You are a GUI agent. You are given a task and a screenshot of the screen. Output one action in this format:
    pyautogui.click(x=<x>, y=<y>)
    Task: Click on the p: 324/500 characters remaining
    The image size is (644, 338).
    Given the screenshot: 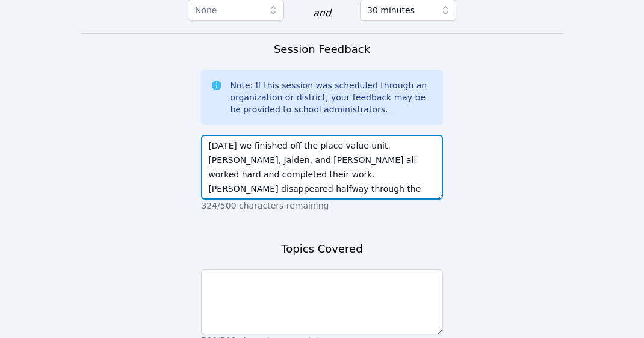 What is the action you would take?
    pyautogui.click(x=321, y=206)
    